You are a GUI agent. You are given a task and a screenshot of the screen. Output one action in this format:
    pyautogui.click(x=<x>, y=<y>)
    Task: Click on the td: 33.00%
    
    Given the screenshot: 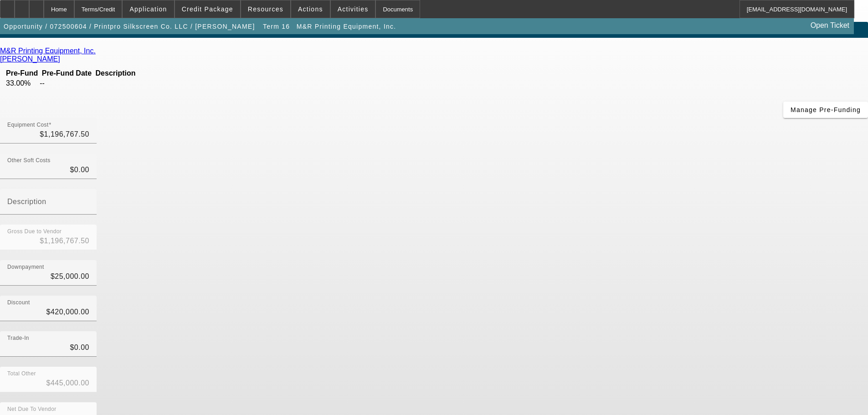 What is the action you would take?
    pyautogui.click(x=22, y=84)
    